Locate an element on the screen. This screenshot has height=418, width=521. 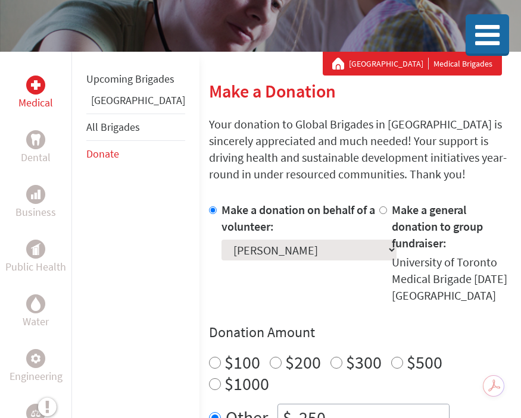
a: All Brigades is located at coordinates (113, 127).